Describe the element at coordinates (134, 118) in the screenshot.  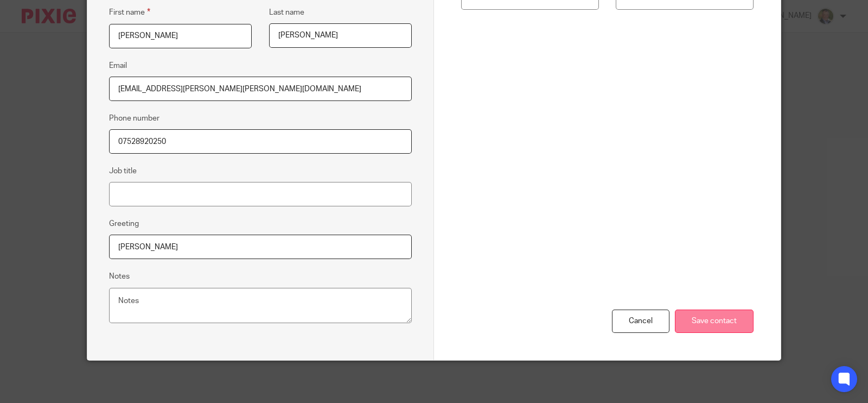
I see `label: Phone number` at that location.